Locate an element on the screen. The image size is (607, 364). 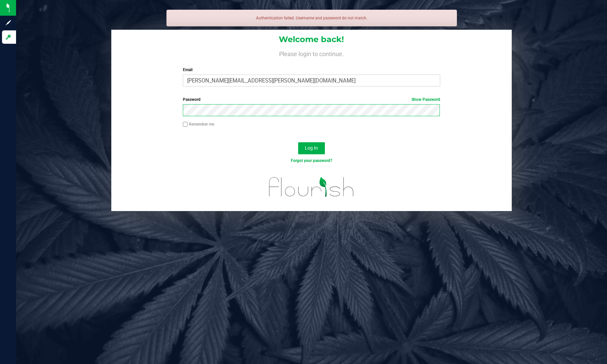
button: Log In is located at coordinates (311, 149).